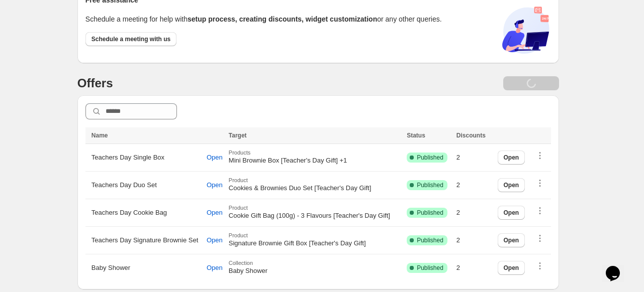  Describe the element at coordinates (124, 185) in the screenshot. I see `span: Teachers Day Duo Set` at that location.